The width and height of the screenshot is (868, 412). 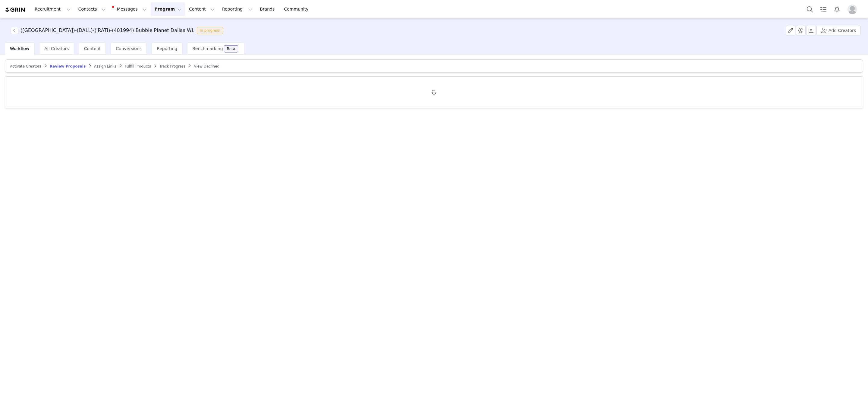 I want to click on a: grin logo, so click(x=15, y=10).